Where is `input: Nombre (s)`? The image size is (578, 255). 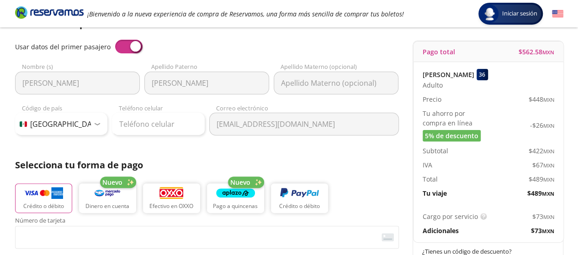 input: Nombre (s) is located at coordinates (77, 83).